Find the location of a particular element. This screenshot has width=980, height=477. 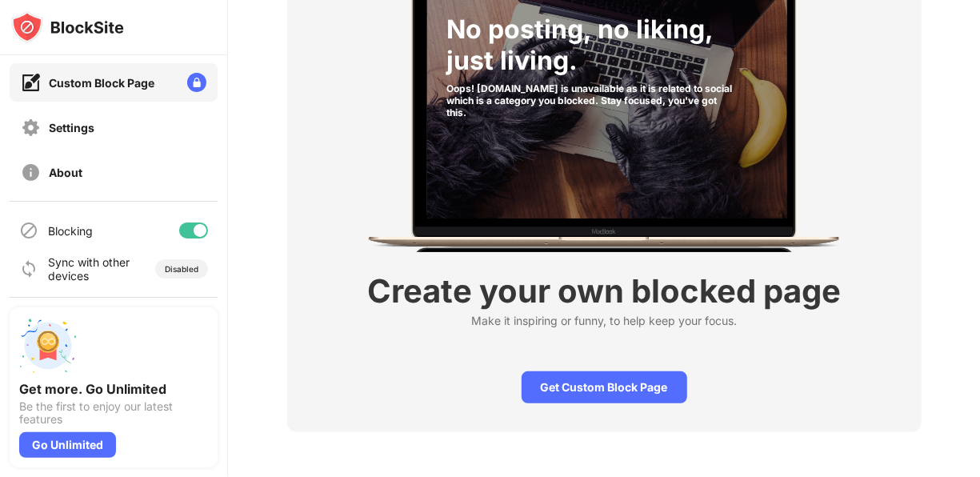

div: Sync with other devices is located at coordinates (89, 269).